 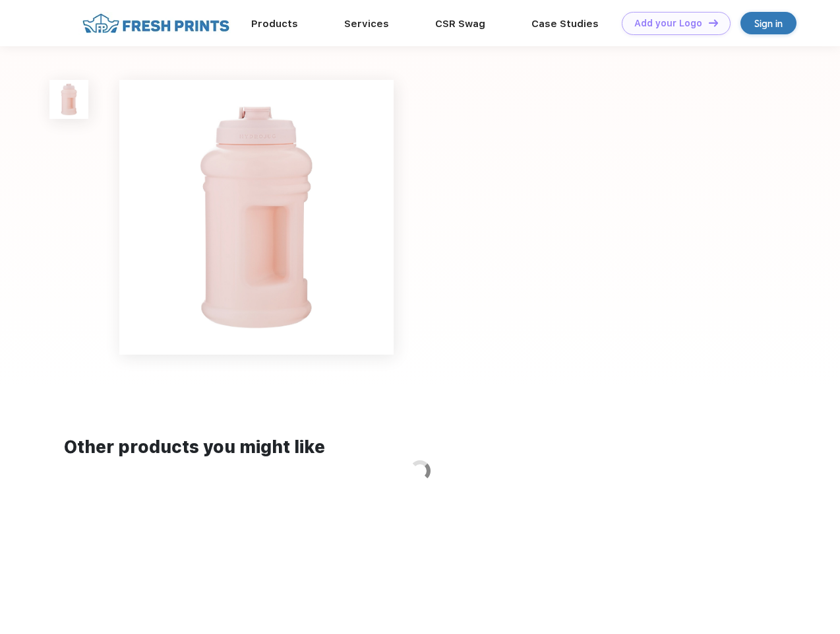 What do you see at coordinates (714, 22) in the screenshot?
I see `img: DT` at bounding box center [714, 22].